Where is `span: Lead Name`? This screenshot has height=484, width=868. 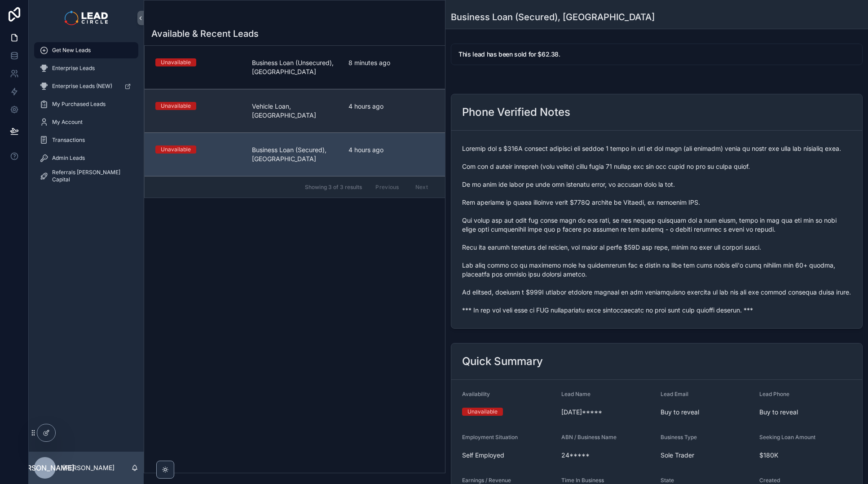 span: Lead Name is located at coordinates (576, 394).